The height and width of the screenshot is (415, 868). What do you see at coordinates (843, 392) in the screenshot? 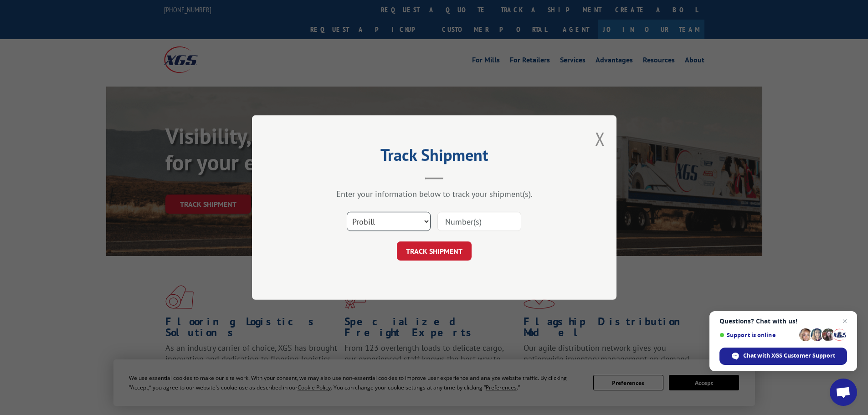
I see `div: Open chat` at bounding box center [843, 392].